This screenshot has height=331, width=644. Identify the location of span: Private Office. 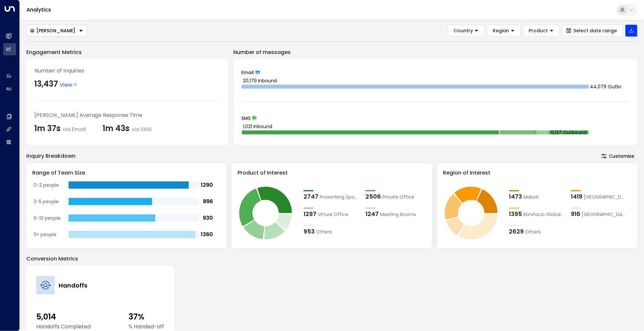
(398, 197).